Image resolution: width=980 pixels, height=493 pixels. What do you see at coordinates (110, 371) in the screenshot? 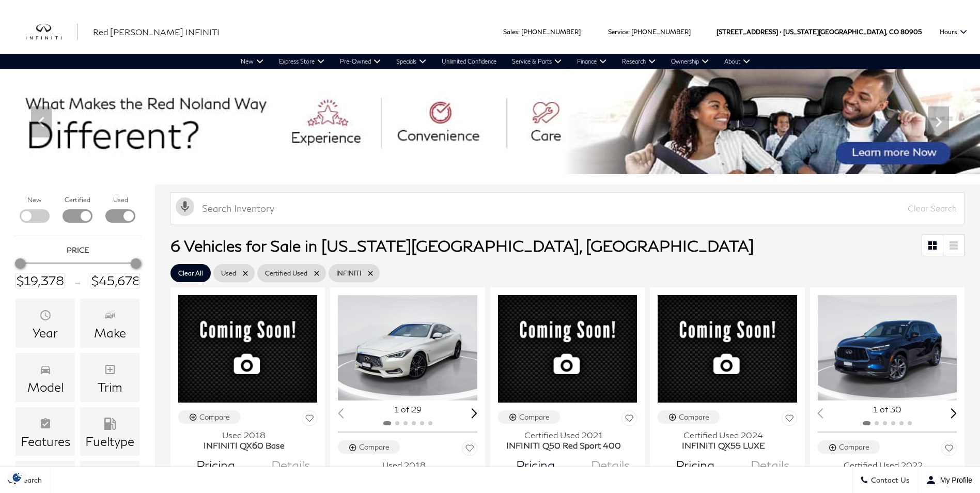
I see `span: Trim` at bounding box center [110, 371].